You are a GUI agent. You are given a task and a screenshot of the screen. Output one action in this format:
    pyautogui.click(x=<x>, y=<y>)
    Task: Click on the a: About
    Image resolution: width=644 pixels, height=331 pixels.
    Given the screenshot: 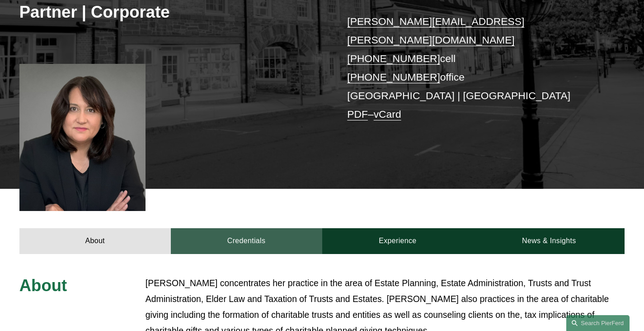 What is the action you would take?
    pyautogui.click(x=95, y=241)
    